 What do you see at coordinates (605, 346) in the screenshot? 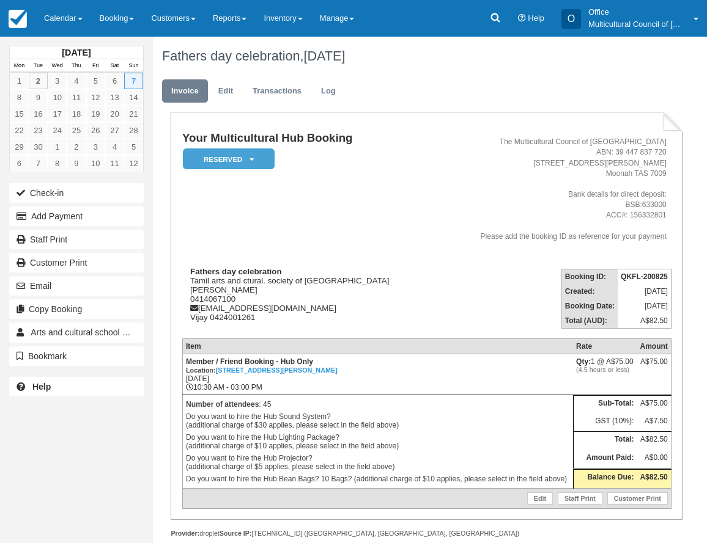
I see `th: Rate` at bounding box center [605, 346].